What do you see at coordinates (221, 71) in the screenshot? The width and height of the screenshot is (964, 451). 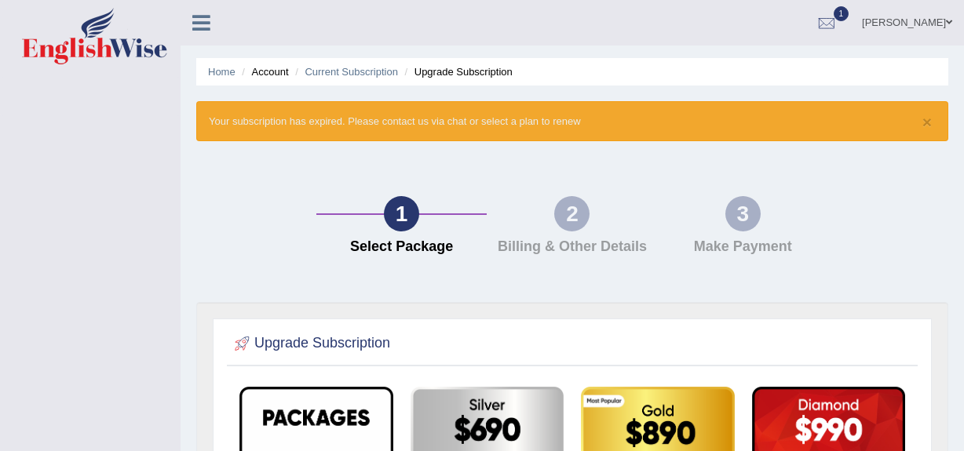 I see `a: Home` at bounding box center [221, 71].